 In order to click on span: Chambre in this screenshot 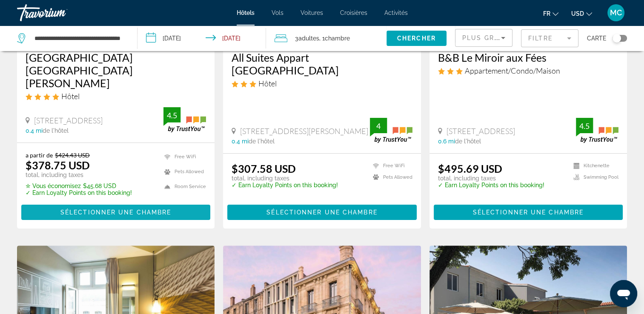, I will do `click(338, 38)`.